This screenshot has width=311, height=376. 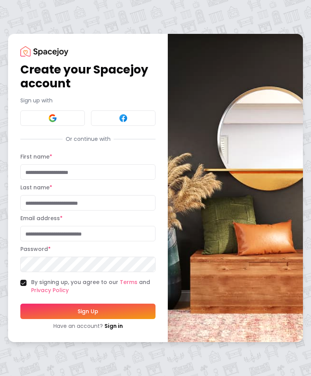 I want to click on img: Spacejoy Logo, so click(x=44, y=51).